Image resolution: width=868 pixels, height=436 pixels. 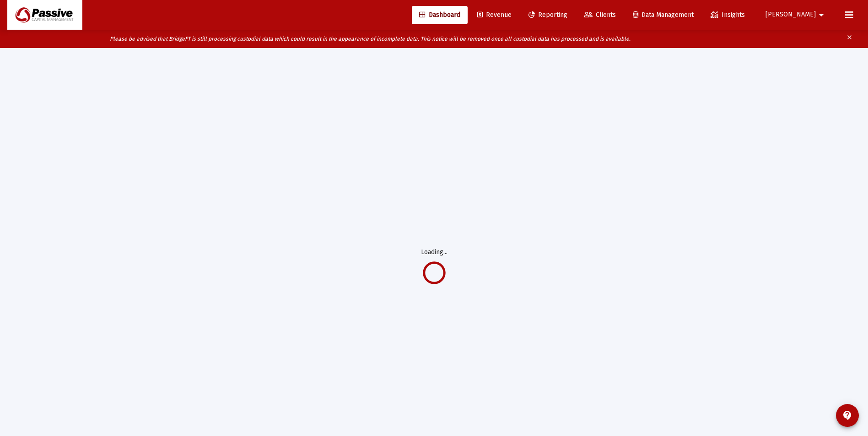 I want to click on i: Please be advised that BridgeFT is still processing custodial data which could result in the appe..., so click(x=370, y=39).